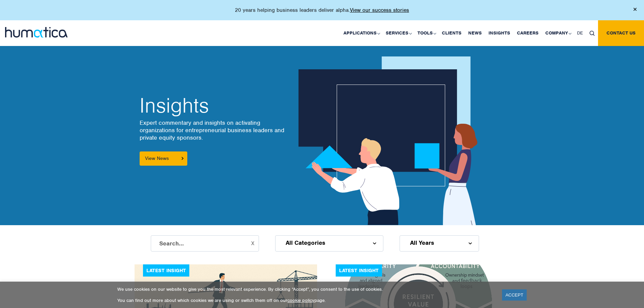  What do you see at coordinates (398, 33) in the screenshot?
I see `a: Services` at bounding box center [398, 33].